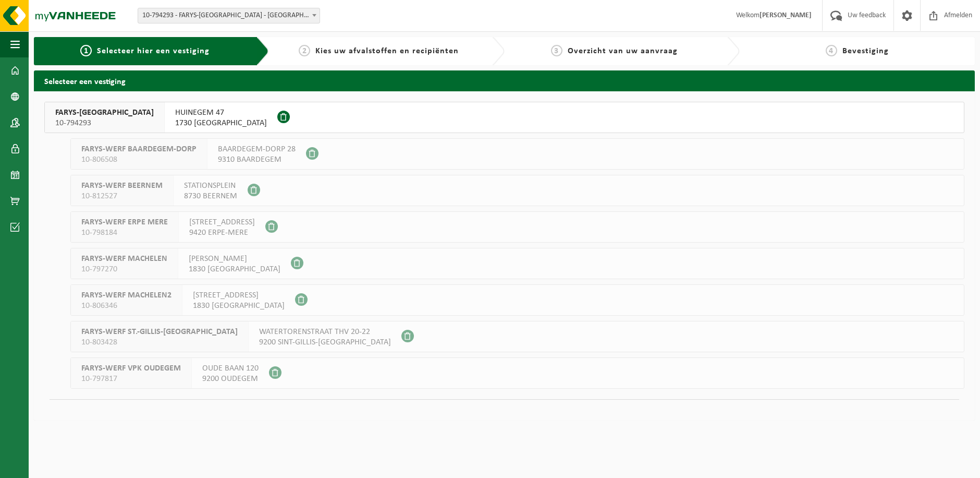 The height and width of the screenshot is (478, 980). What do you see at coordinates (86, 50) in the screenshot?
I see `span: 1` at bounding box center [86, 50].